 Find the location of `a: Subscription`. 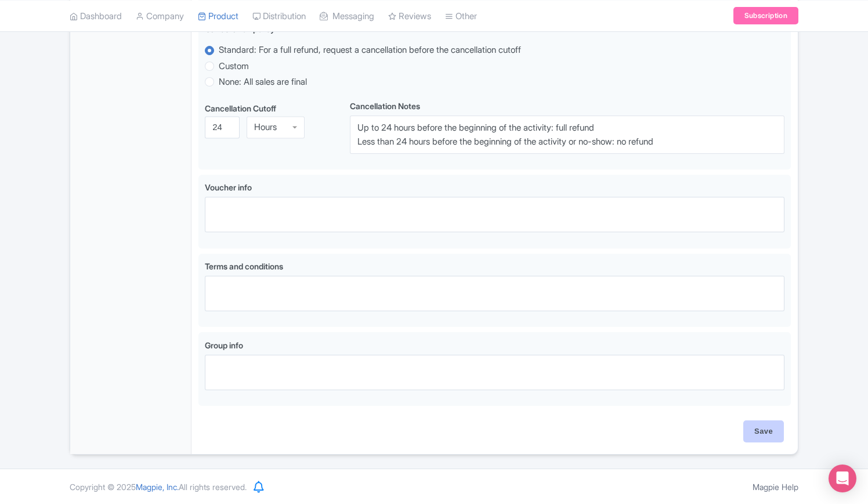

a: Subscription is located at coordinates (766, 16).